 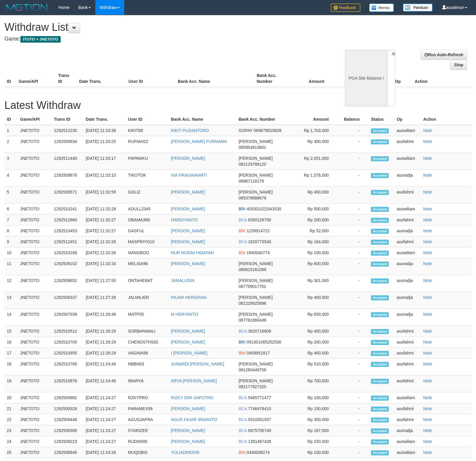 I want to click on td: 1292507939, so click(x=67, y=317).